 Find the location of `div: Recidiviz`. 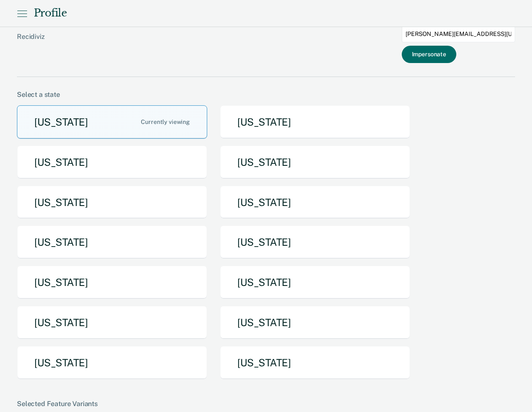

div: Recidiviz is located at coordinates (116, 43).